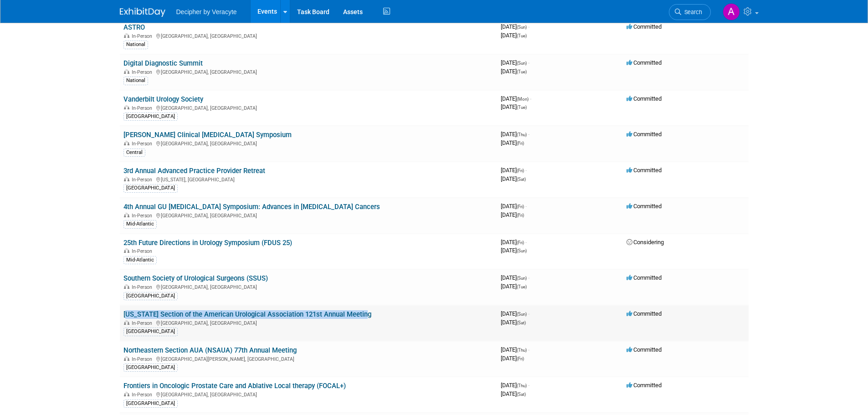 This screenshot has height=415, width=868. Describe the element at coordinates (134, 153) in the screenshot. I see `div: Central` at that location.